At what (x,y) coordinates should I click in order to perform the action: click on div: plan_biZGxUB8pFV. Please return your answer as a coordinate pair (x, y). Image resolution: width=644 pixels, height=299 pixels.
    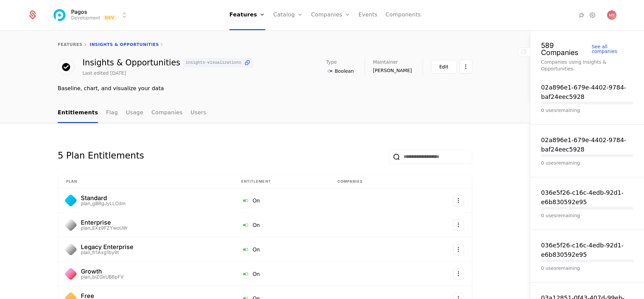
    Looking at the image, I should click on (102, 277).